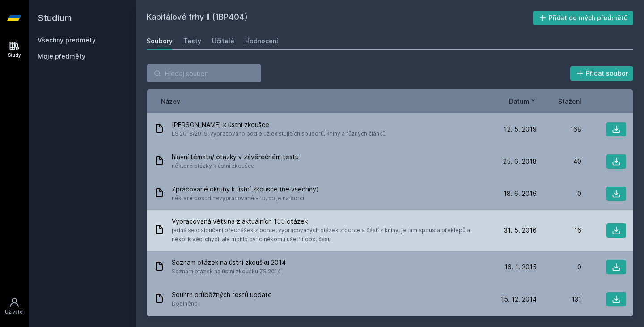  Describe the element at coordinates (192, 41) in the screenshot. I see `div: Testy` at that location.